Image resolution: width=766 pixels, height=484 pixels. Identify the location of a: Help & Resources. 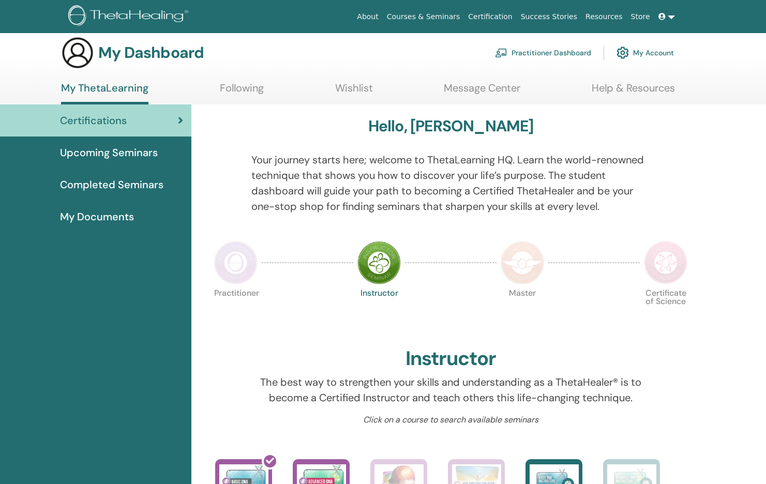
(633, 92).